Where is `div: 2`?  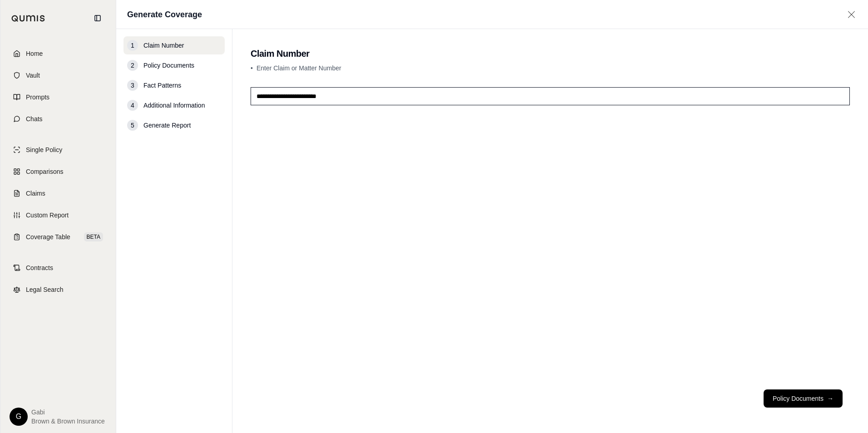
div: 2 is located at coordinates (133, 65).